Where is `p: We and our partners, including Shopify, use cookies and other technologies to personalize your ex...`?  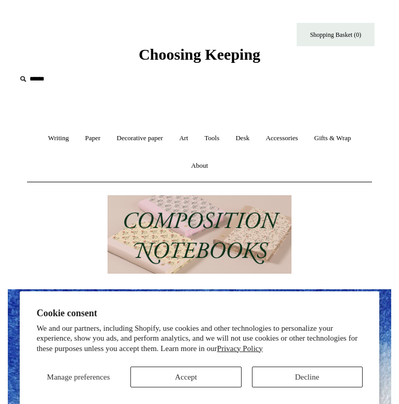 p: We and our partners, including Shopify, use cookies and other technologies to personalize your ex... is located at coordinates (199, 339).